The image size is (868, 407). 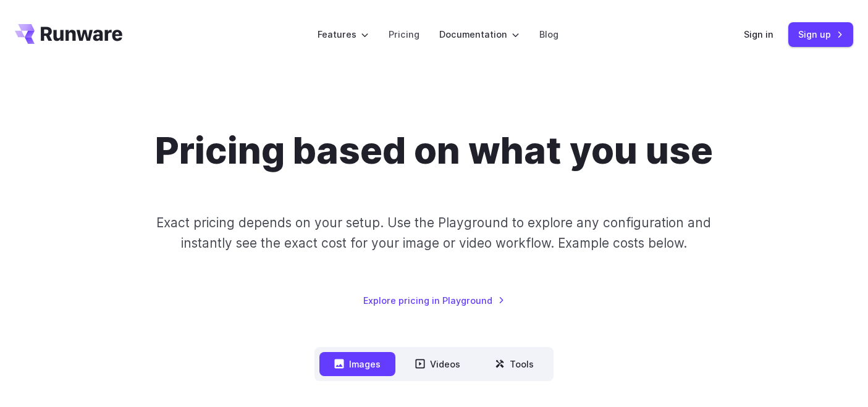 What do you see at coordinates (433, 151) in the screenshot?
I see `h1: Pricing based on what you use` at bounding box center [433, 151].